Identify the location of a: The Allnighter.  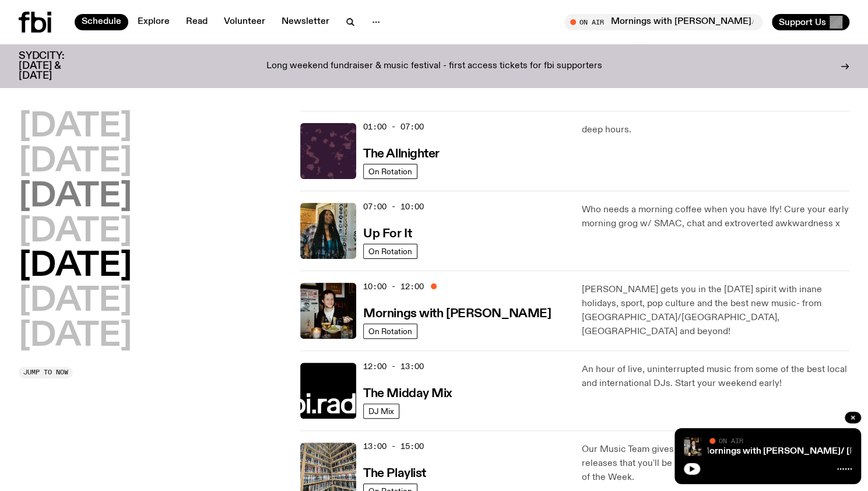
(401, 152).